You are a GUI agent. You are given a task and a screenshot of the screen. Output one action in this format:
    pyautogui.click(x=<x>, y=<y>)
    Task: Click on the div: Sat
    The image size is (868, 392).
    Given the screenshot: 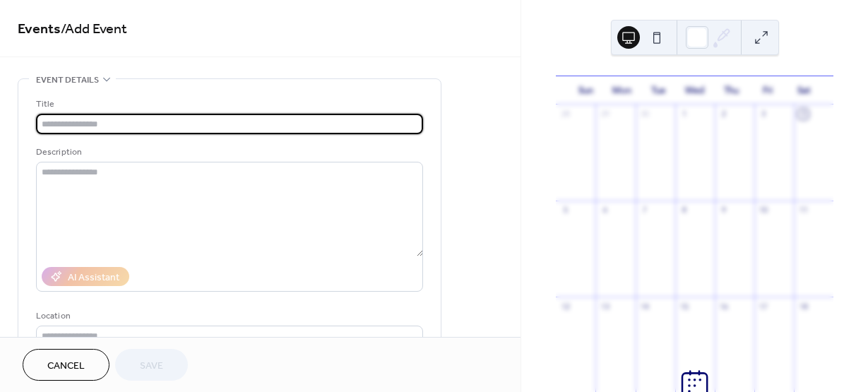 What is the action you would take?
    pyautogui.click(x=804, y=90)
    